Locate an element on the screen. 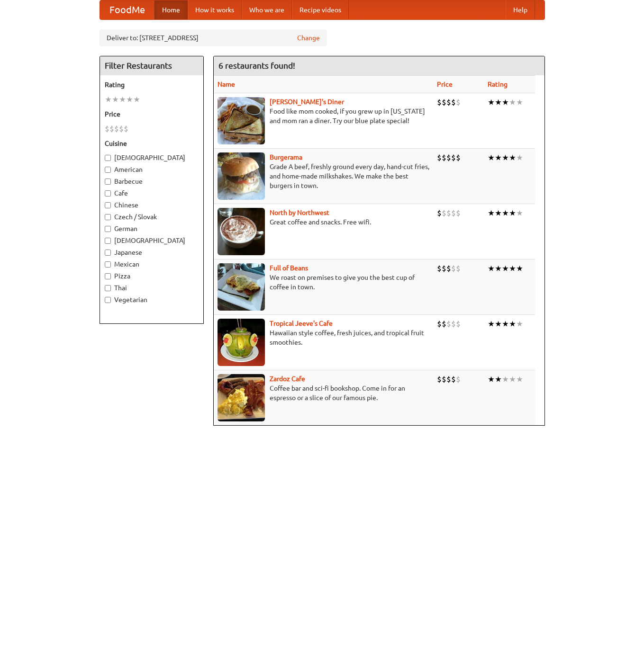  label: Thai is located at coordinates (152, 288).